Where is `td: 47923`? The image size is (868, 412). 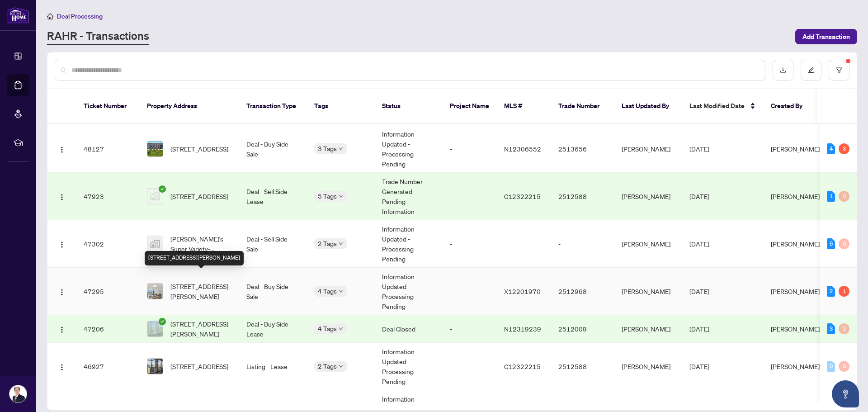
td: 47923 is located at coordinates (108, 196).